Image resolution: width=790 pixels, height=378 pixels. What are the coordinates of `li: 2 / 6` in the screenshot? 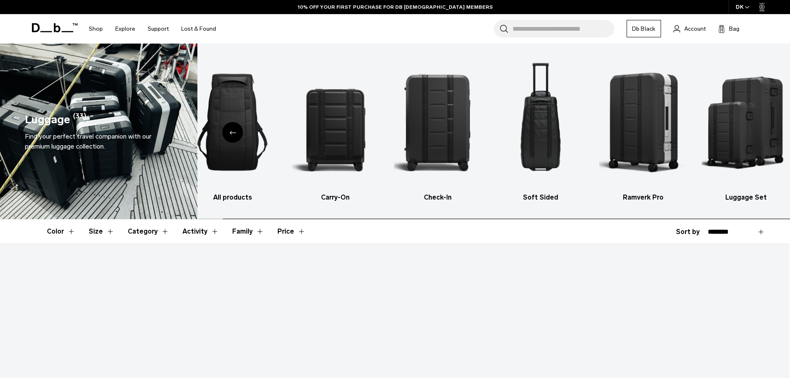 It's located at (335, 129).